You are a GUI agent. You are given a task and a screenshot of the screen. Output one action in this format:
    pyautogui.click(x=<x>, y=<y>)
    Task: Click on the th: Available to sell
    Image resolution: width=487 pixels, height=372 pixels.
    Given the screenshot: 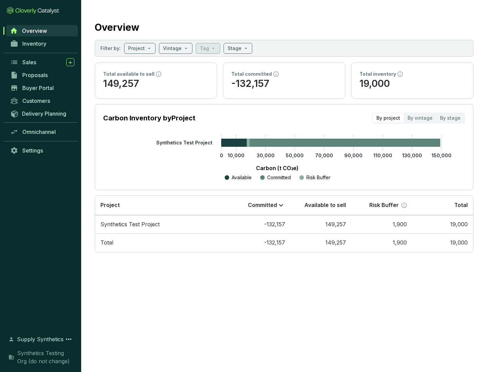 What is the action you would take?
    pyautogui.click(x=321, y=205)
    